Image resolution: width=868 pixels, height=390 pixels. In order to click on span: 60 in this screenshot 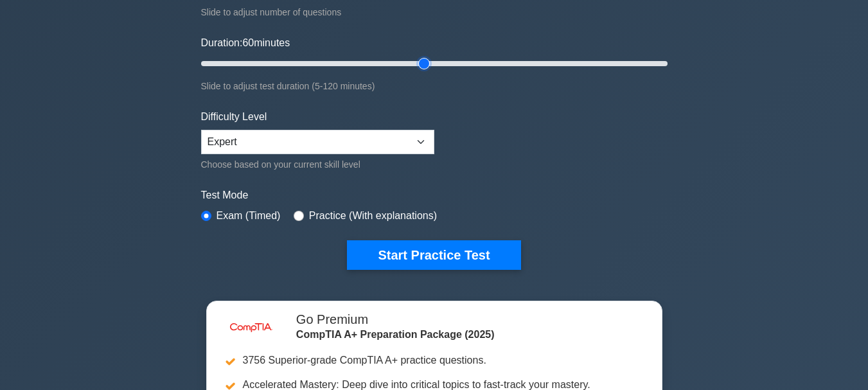, I will do `click(248, 42)`.